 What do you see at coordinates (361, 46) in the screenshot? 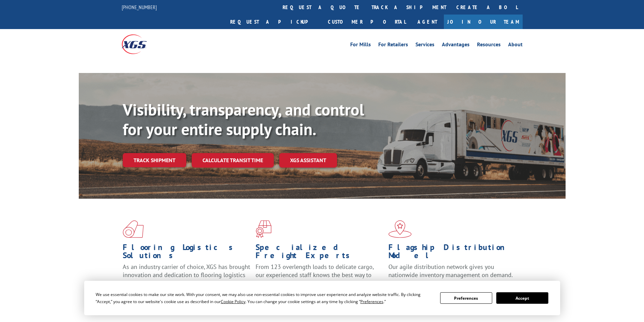
I see `a: For Mills` at bounding box center [361, 46].